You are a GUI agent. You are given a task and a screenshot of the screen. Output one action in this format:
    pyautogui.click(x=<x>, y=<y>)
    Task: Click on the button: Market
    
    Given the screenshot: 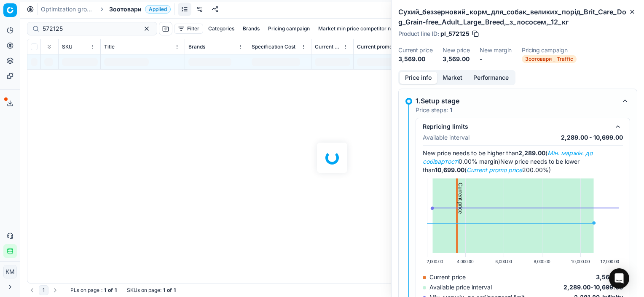 What is the action you would take?
    pyautogui.click(x=453, y=78)
    